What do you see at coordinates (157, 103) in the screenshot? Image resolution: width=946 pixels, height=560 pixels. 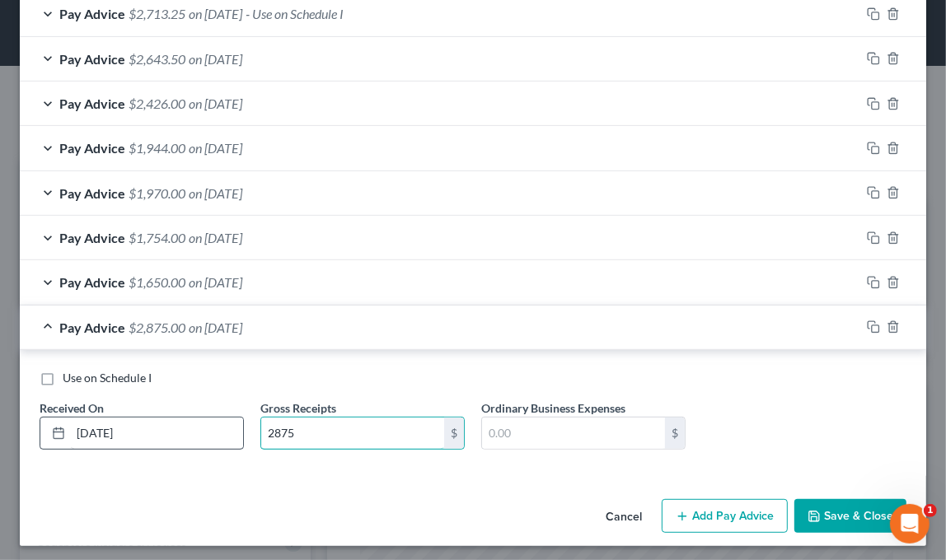 I see `span: $2,426.00` at bounding box center [157, 103].